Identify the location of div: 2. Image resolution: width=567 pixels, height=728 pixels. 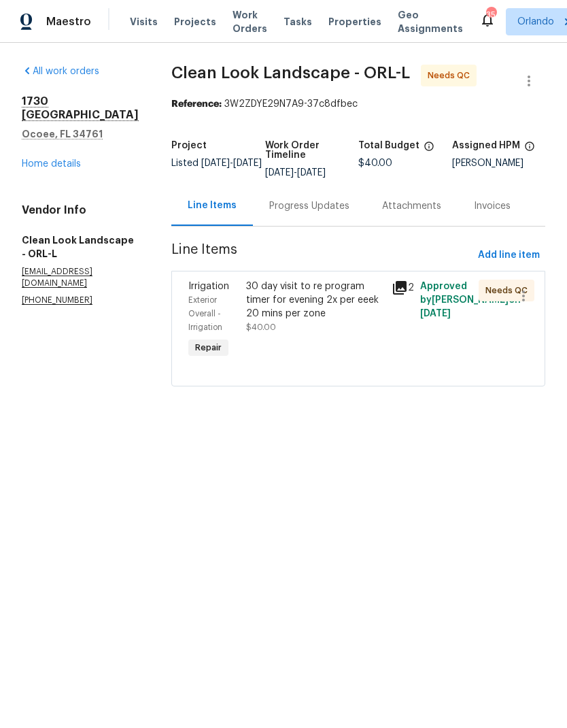
(402, 288).